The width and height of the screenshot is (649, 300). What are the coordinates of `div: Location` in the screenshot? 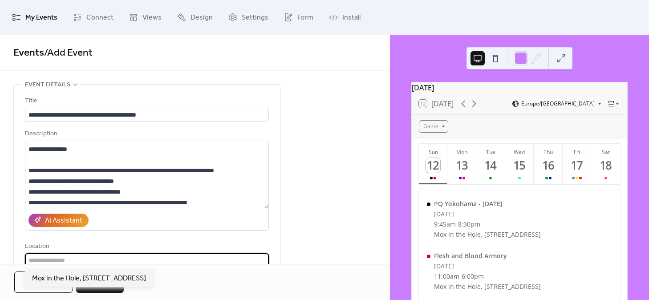 It's located at (146, 246).